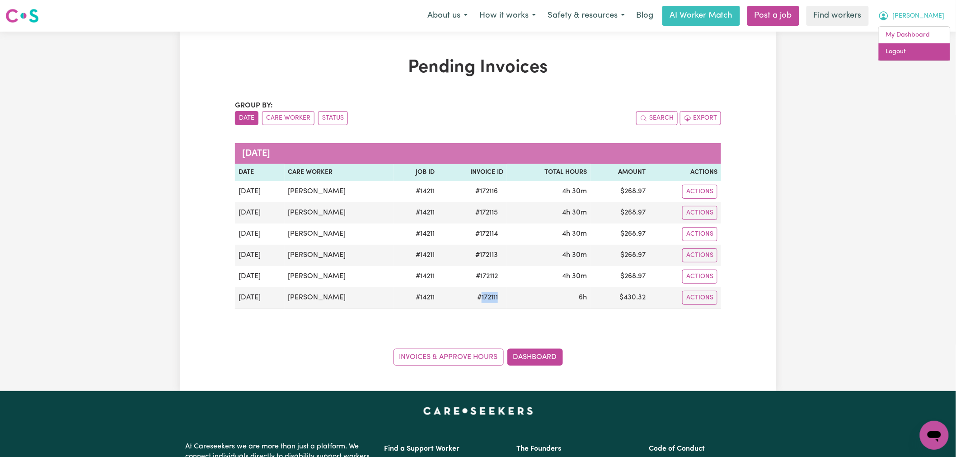 Image resolution: width=956 pixels, height=457 pixels. I want to click on a: Find a Support Worker, so click(422, 449).